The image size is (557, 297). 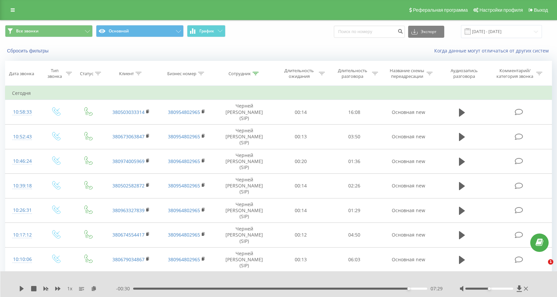 I want to click on td: 01:36, so click(x=354, y=161).